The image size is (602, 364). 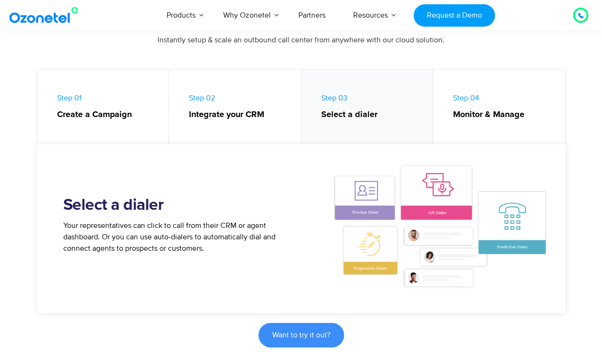 What do you see at coordinates (372, 107) in the screenshot?
I see `span: Step 03` at bounding box center [372, 107].